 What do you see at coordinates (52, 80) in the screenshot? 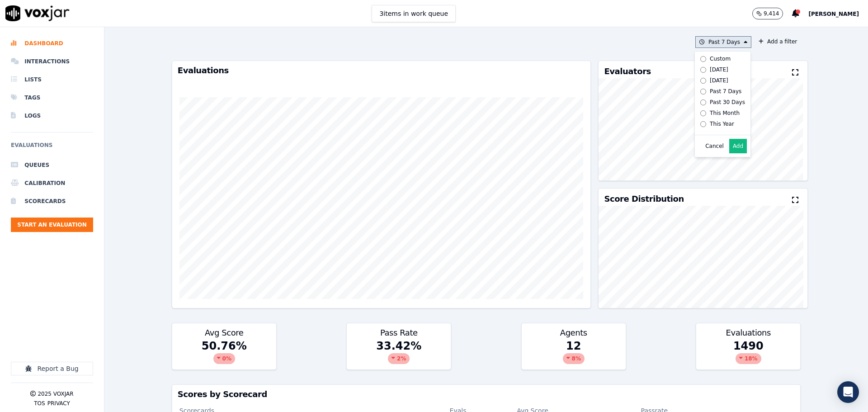
I see `li: Lists` at bounding box center [52, 80].